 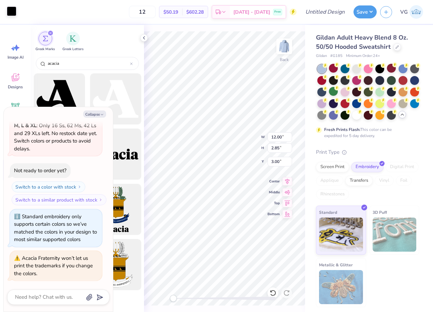 I want to click on span: Top, so click(x=273, y=203).